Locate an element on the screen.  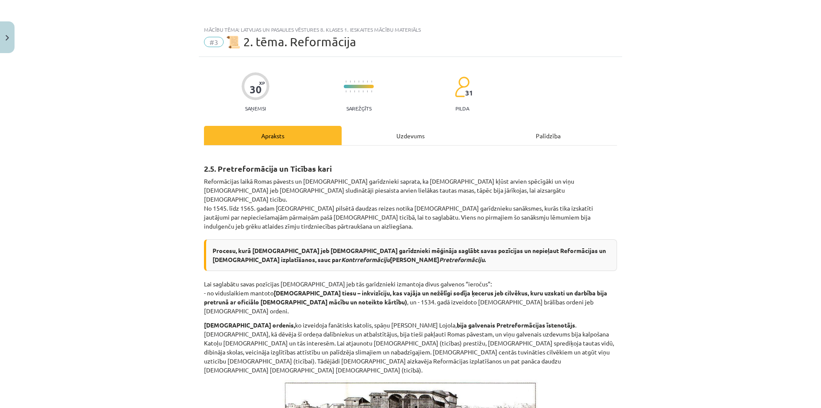
em: Pretreformāciju is located at coordinates (462, 259).